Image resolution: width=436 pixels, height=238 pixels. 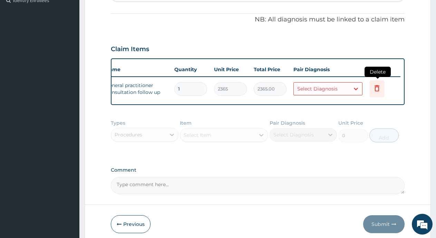 I want to click on button: Submit, so click(x=384, y=224).